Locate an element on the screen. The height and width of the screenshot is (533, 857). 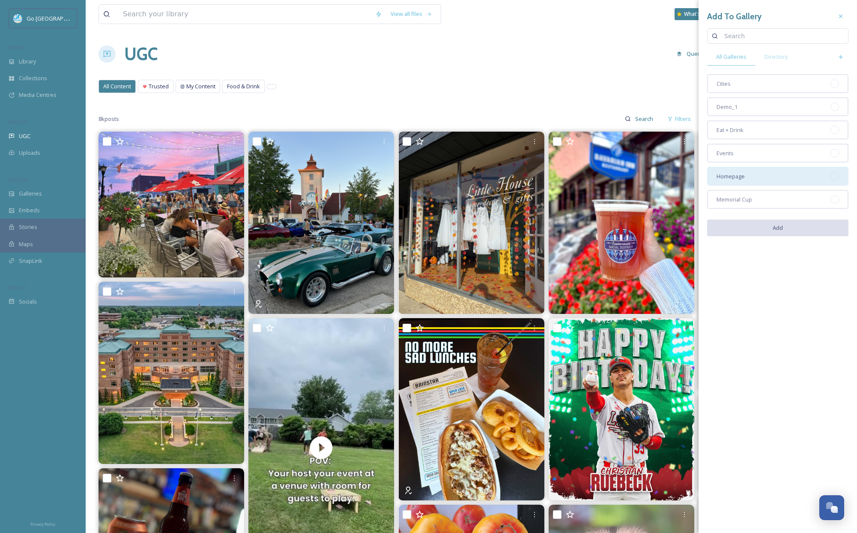
span: 8k posts is located at coordinates (109, 119).